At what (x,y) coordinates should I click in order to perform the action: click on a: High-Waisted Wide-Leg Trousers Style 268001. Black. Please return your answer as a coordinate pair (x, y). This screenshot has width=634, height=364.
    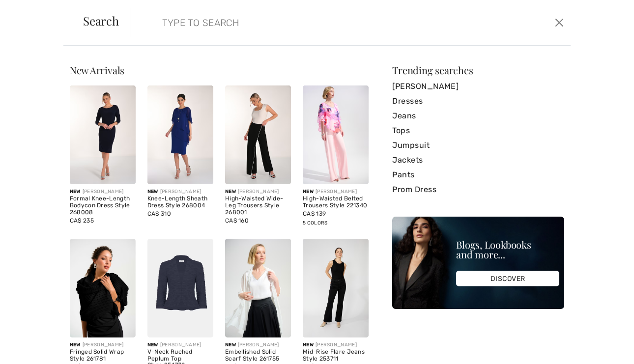
    Looking at the image, I should click on (258, 135).